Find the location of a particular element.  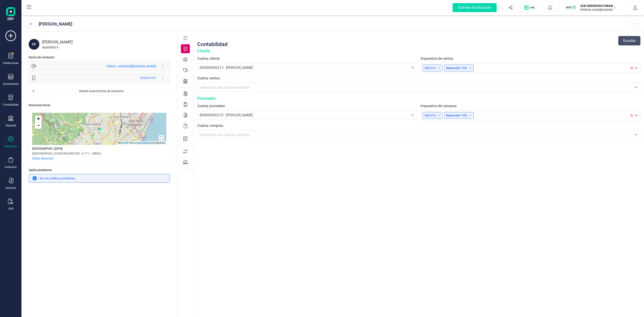

label: Cuenta ventas is located at coordinates (419, 78).